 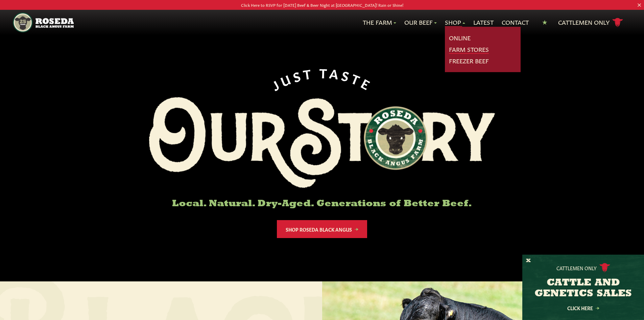 What do you see at coordinates (322, 229) in the screenshot?
I see `a: Shop Roseda Black Angus` at bounding box center [322, 229].